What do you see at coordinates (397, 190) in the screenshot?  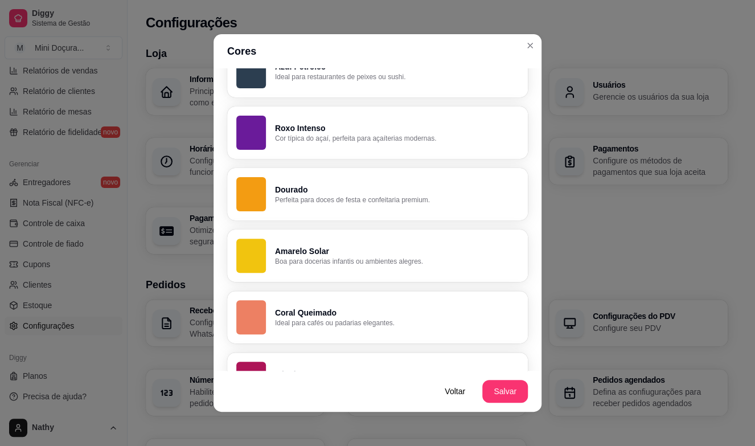 I see `p: Dourado` at bounding box center [397, 190].